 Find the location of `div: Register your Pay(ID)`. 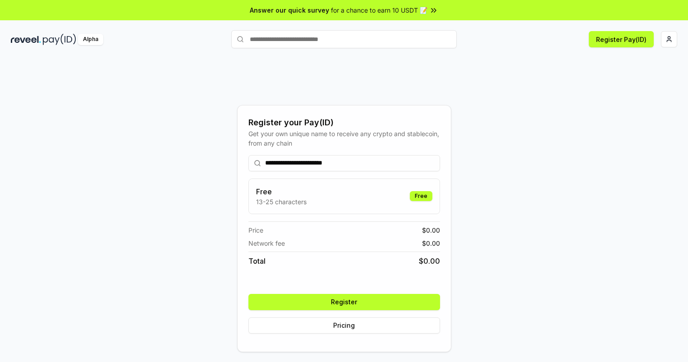

div: Register your Pay(ID) is located at coordinates (344, 123).